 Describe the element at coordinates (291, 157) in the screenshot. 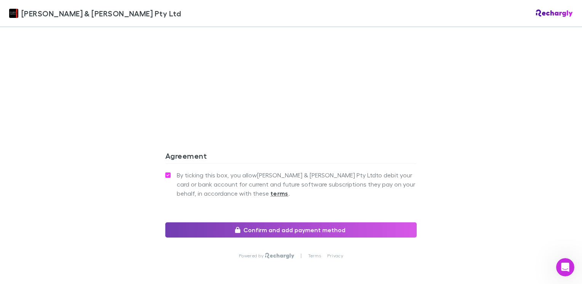

I see `h3: Agreement` at that location.